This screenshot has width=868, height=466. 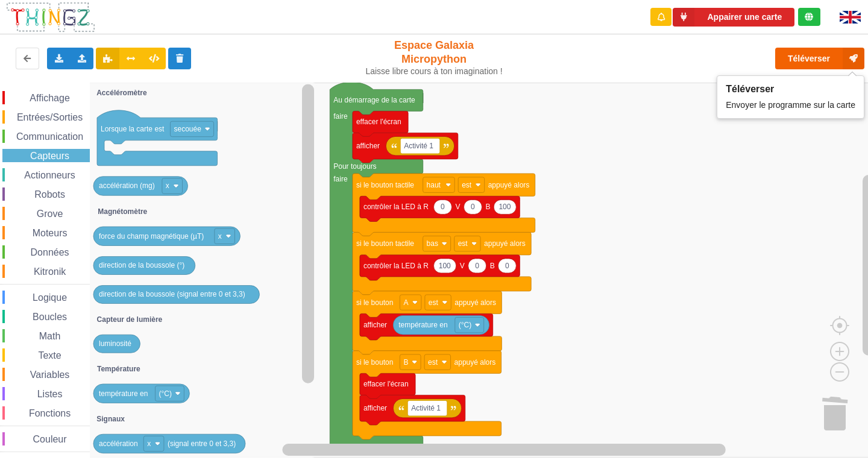 I want to click on img: gb.png, so click(x=850, y=17).